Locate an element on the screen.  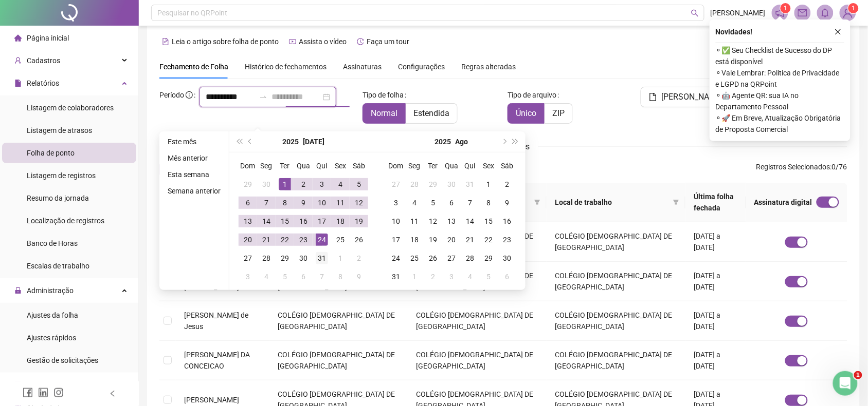
button: next-year is located at coordinates (504, 142).